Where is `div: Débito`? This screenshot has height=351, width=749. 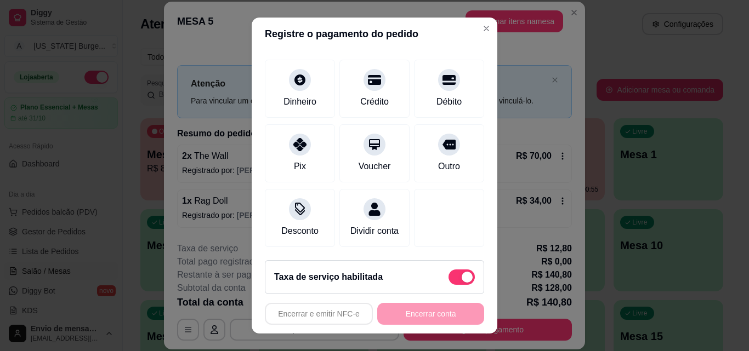
div: Débito is located at coordinates (449, 102).